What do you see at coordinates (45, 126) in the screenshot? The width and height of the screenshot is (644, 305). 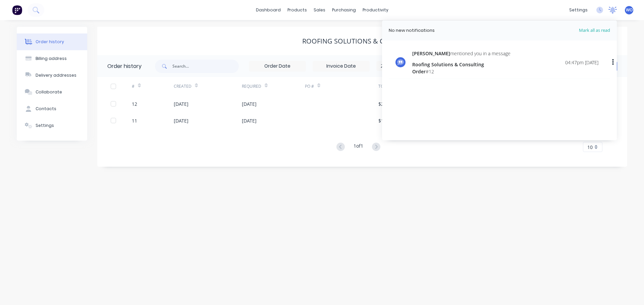 I see `div: Settings` at bounding box center [45, 126].